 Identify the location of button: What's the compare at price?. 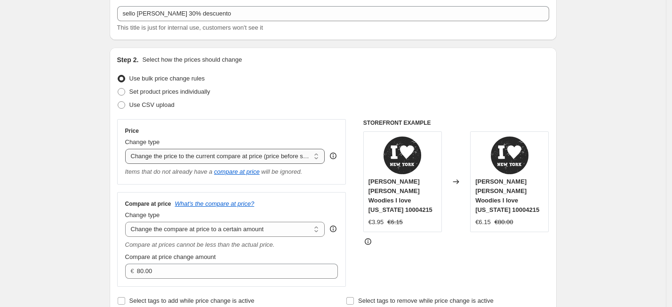
(215, 203).